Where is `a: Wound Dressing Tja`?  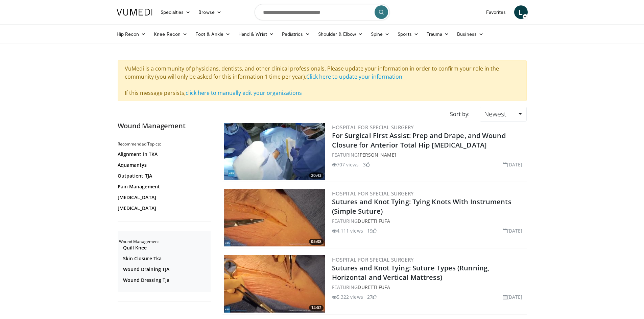 a: Wound Dressing Tja is located at coordinates (166, 280).